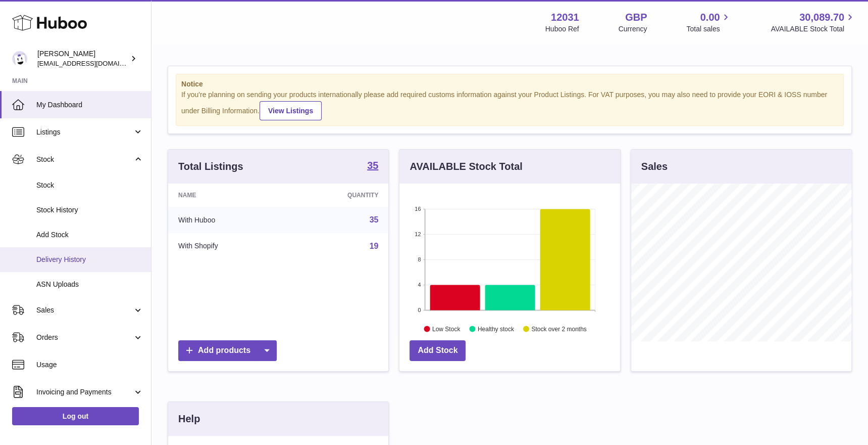 The width and height of the screenshot is (868, 445). Describe the element at coordinates (84, 337) in the screenshot. I see `span: Orders` at that location.